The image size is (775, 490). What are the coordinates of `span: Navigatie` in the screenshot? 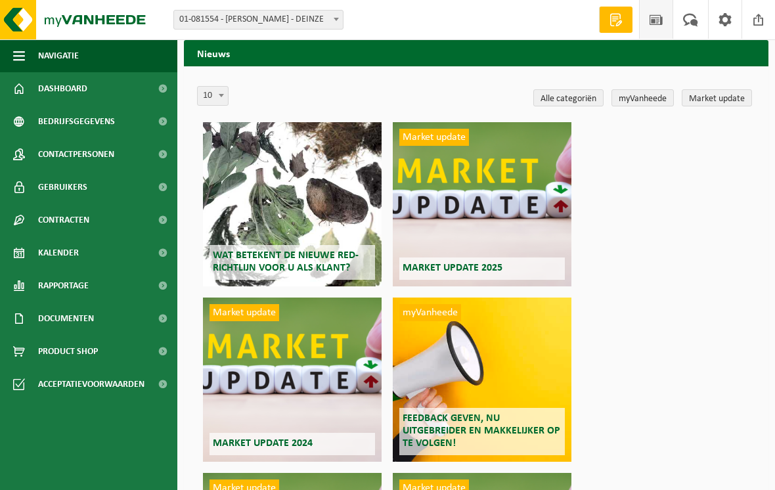 It's located at (58, 56).